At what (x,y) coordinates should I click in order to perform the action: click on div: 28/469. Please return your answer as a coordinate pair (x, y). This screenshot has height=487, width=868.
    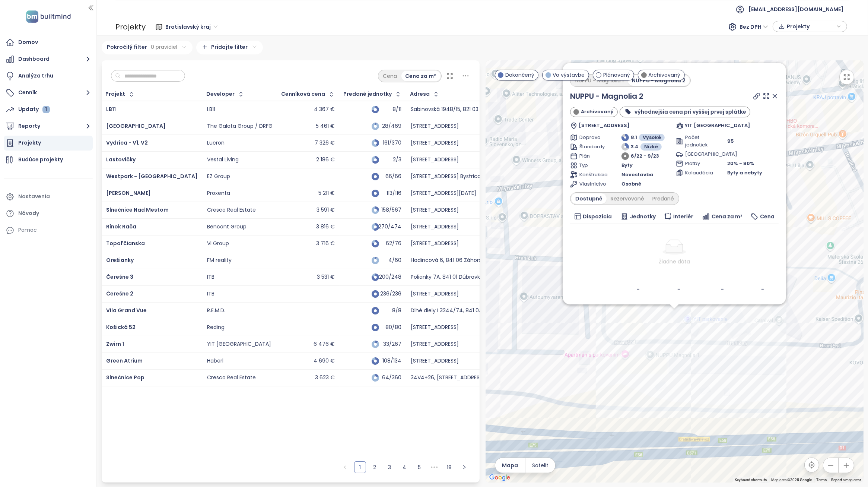
    Looking at the image, I should click on (392, 126).